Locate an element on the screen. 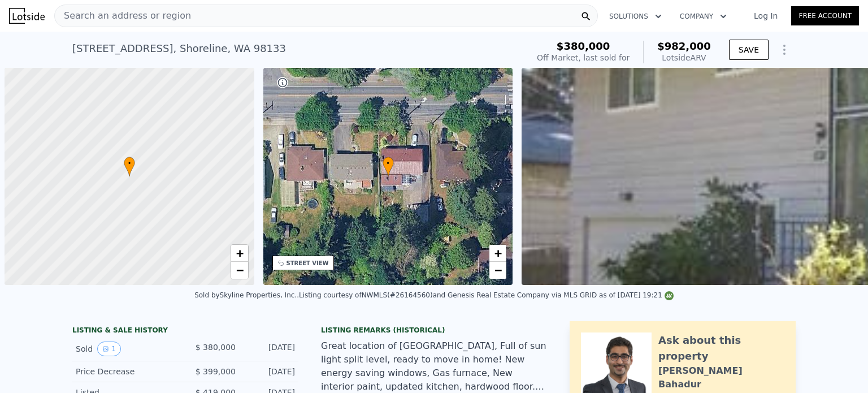 The height and width of the screenshot is (393, 868). div: Lotside ARV is located at coordinates (684, 58).